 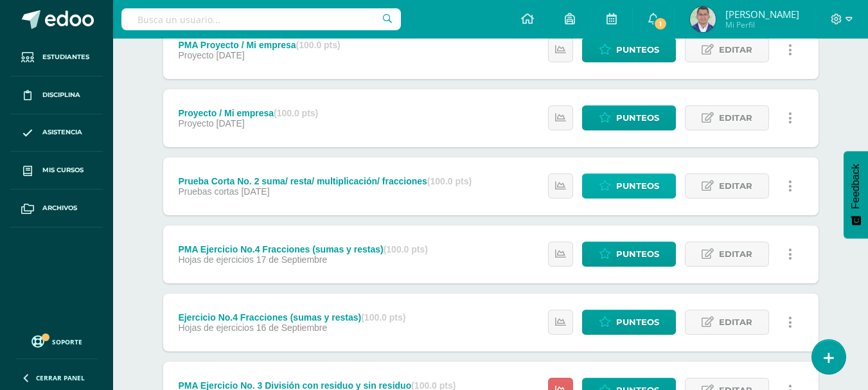 What do you see at coordinates (209, 191) in the screenshot?
I see `span: Pruebas cortas` at bounding box center [209, 191].